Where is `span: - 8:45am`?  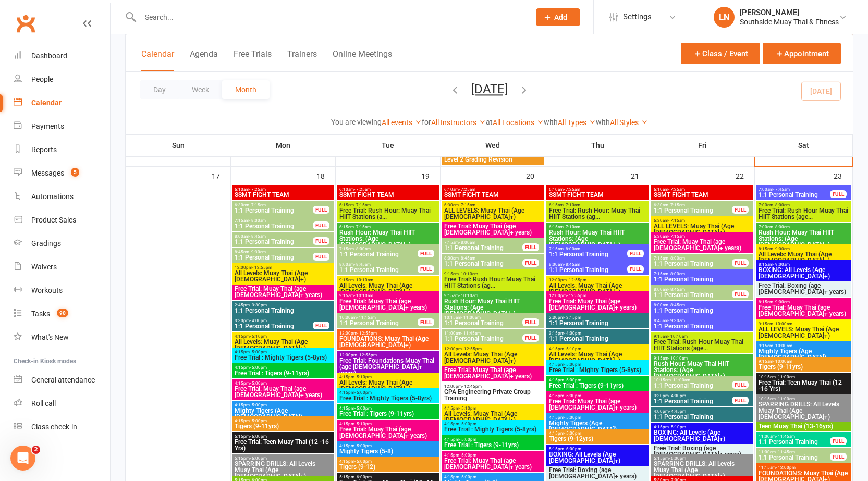 span: - 8:45am is located at coordinates (258, 236).